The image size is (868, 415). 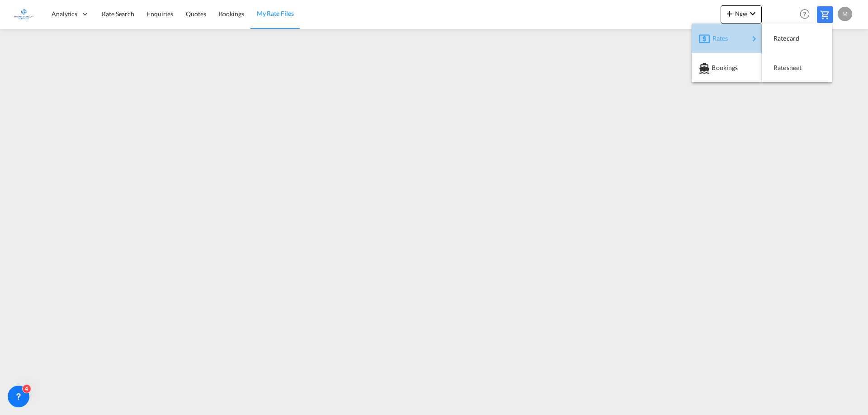 What do you see at coordinates (716, 68) in the screenshot?
I see `span: Bookings` at bounding box center [716, 68].